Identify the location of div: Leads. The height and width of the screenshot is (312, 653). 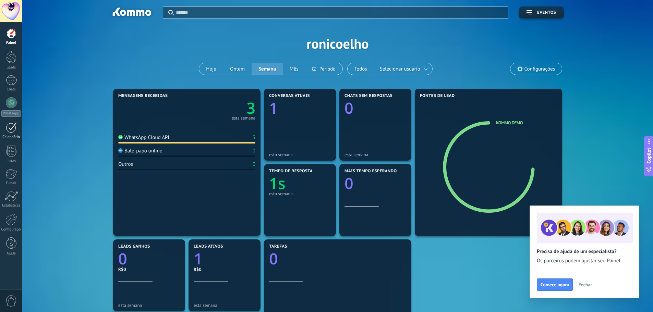
(11, 68).